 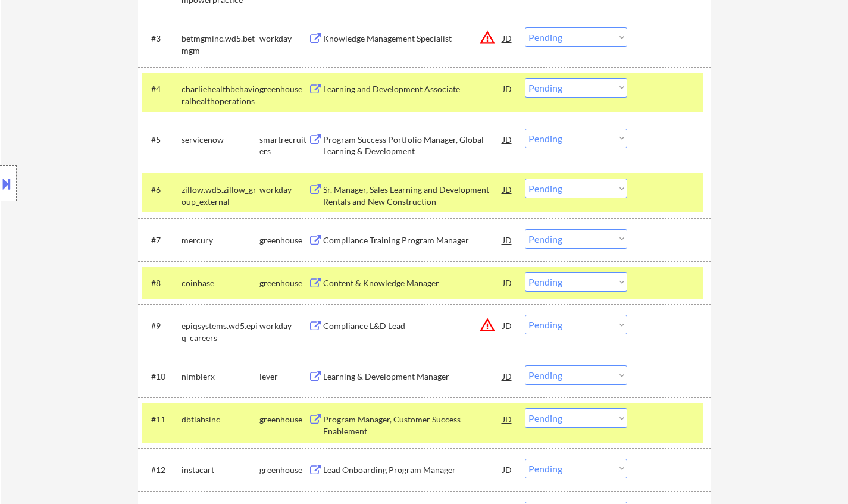 What do you see at coordinates (284, 145) in the screenshot?
I see `div: smartrecruiters` at bounding box center [284, 145].